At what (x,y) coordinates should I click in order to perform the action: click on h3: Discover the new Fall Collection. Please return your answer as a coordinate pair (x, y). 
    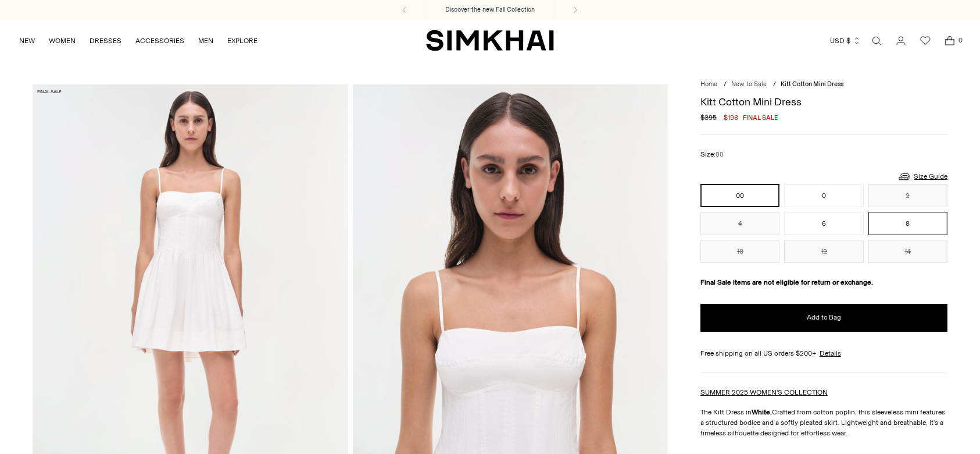
    Looking at the image, I should click on (490, 10).